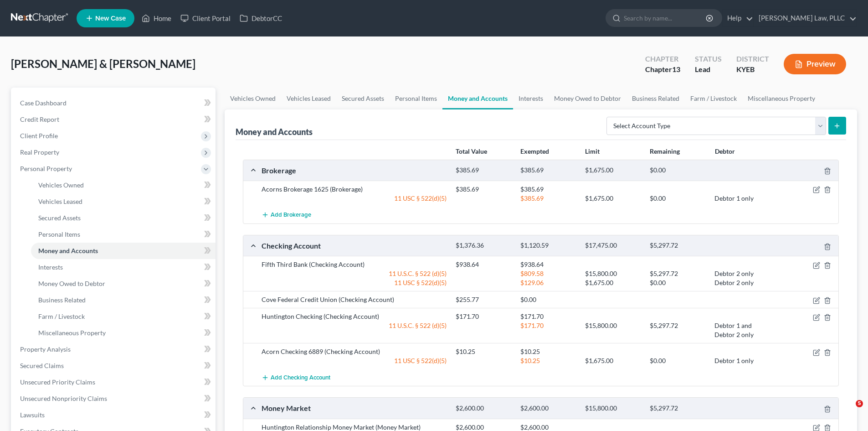 This screenshot has width=868, height=431. I want to click on span: Secured Assets, so click(59, 217).